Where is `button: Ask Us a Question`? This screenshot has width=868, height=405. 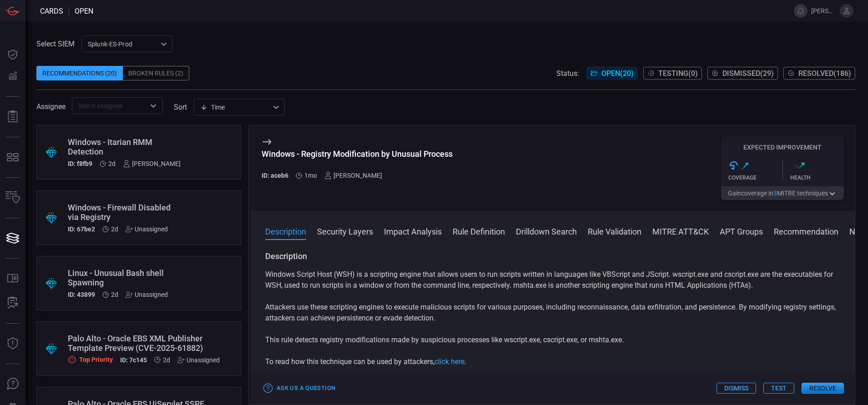
button: Ask Us a Question is located at coordinates (299, 388).